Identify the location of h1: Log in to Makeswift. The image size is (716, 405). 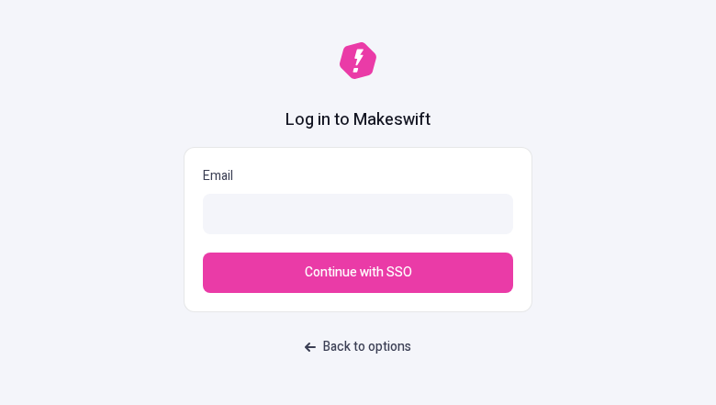
(358, 120).